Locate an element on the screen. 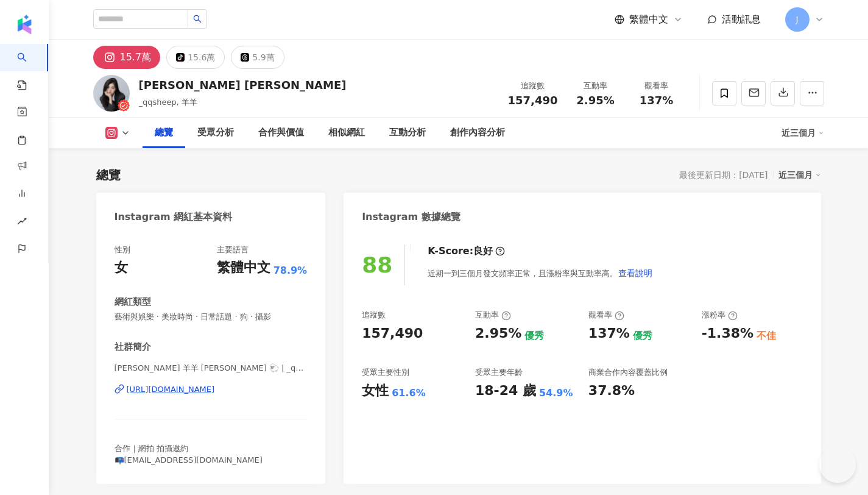 The image size is (868, 495). div: 社群簡介 is located at coordinates (133, 347).